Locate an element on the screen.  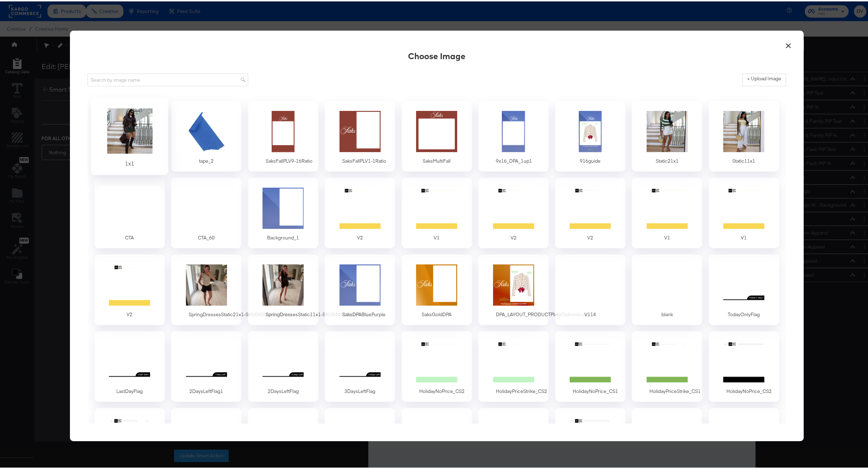
button: + Upload Image is located at coordinates (764, 78).